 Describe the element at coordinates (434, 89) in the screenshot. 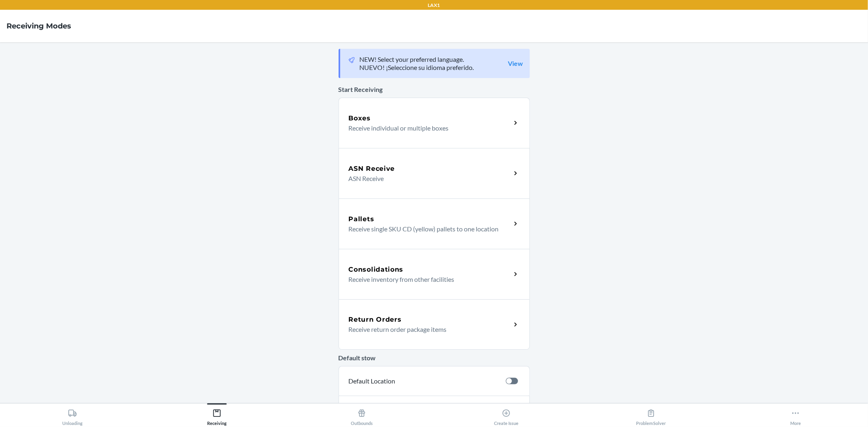

I see `p: Start Receiving` at that location.